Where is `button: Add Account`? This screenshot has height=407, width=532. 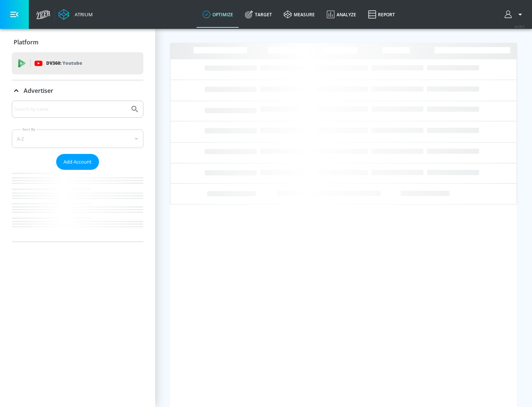 button: Add Account is located at coordinates (77, 162).